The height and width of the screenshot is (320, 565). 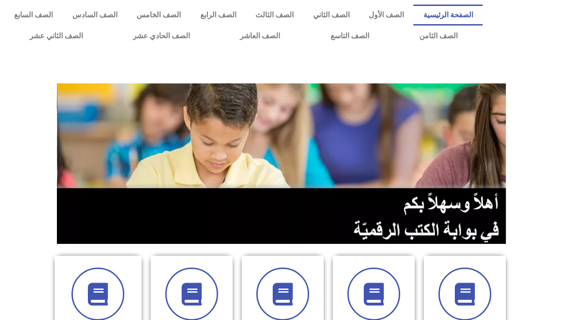 What do you see at coordinates (94, 15) in the screenshot?
I see `a: الصف السادس` at bounding box center [94, 15].